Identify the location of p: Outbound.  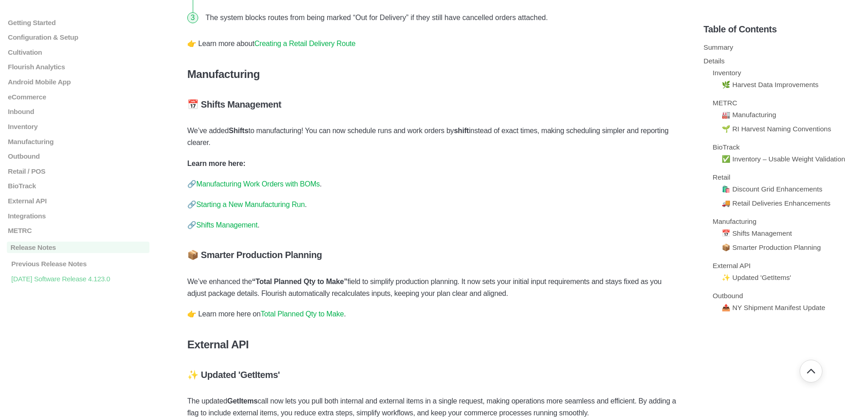
(78, 156).